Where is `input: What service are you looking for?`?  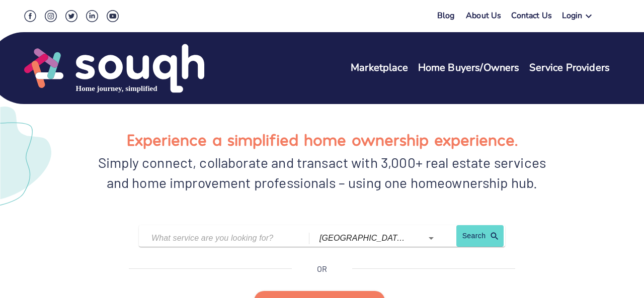
input: What service are you looking for? is located at coordinates (218, 238).